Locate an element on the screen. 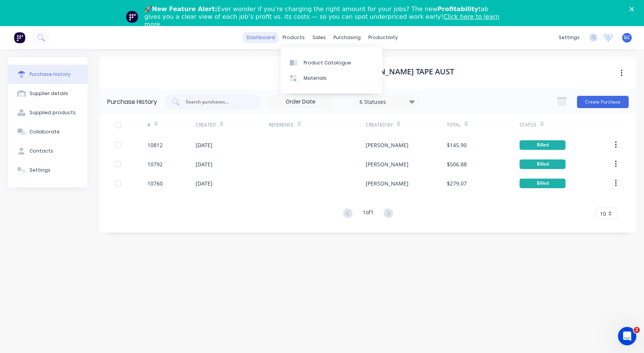 Image resolution: width=644 pixels, height=353 pixels. div: Supplier details is located at coordinates (49, 94).